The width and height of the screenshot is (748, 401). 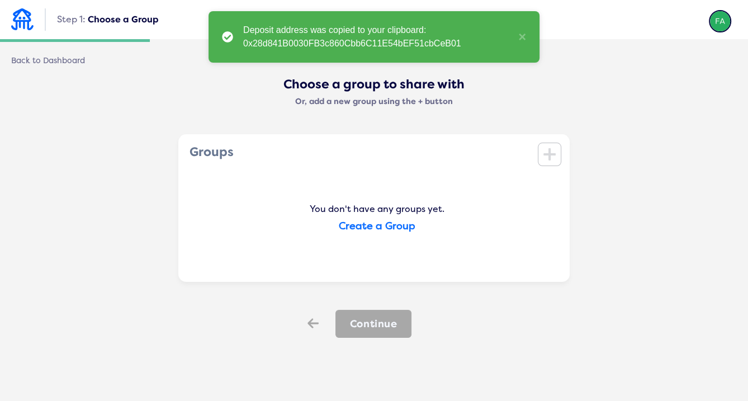 What do you see at coordinates (377, 217) in the screenshot?
I see `div: You don't have any groups yet.` at bounding box center [377, 217].